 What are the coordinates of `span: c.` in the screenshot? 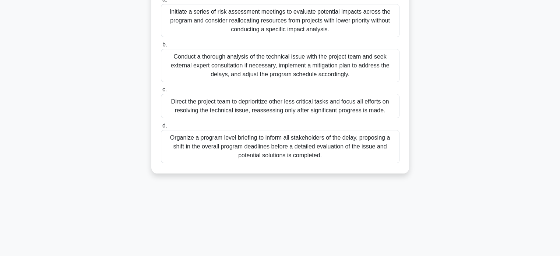 It's located at (165, 89).